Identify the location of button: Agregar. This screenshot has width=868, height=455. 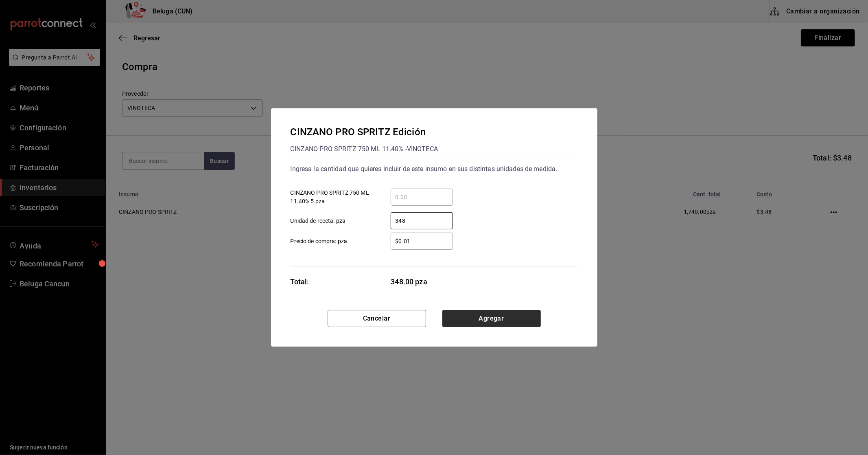
(492, 318).